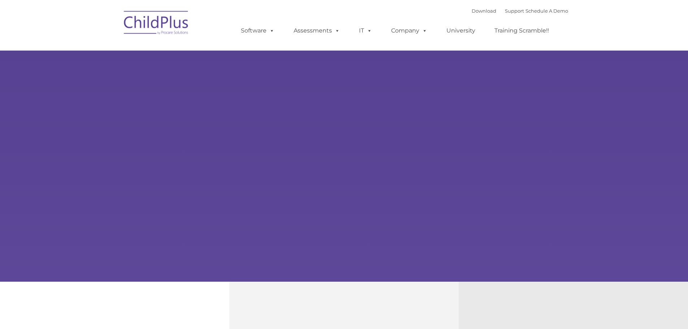  I want to click on a: IT, so click(365, 31).